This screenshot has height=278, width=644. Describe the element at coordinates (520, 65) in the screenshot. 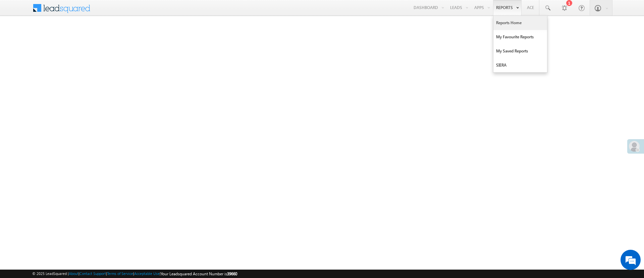

I see `a: SIERA` at that location.